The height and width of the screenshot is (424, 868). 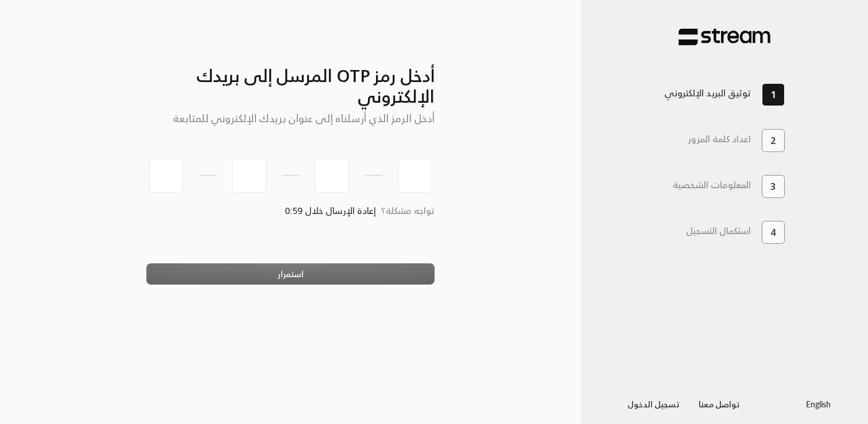 I want to click on span: 2, so click(x=774, y=141).